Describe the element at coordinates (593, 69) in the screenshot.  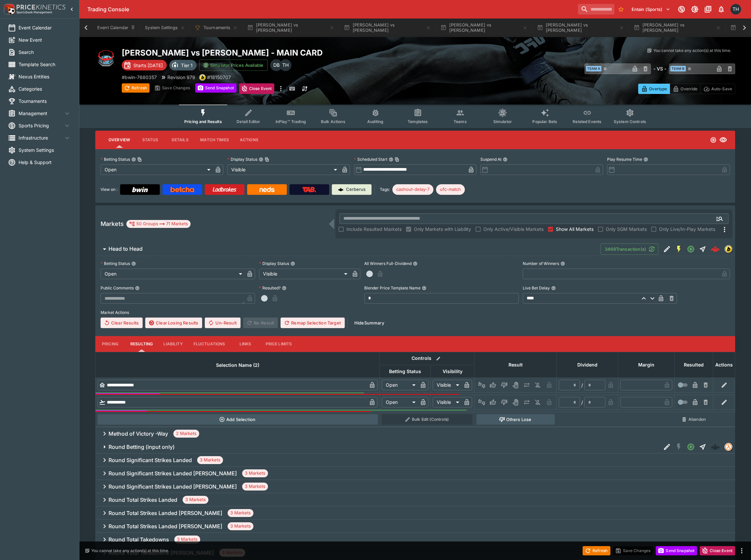
I see `span: Team A` at that location.